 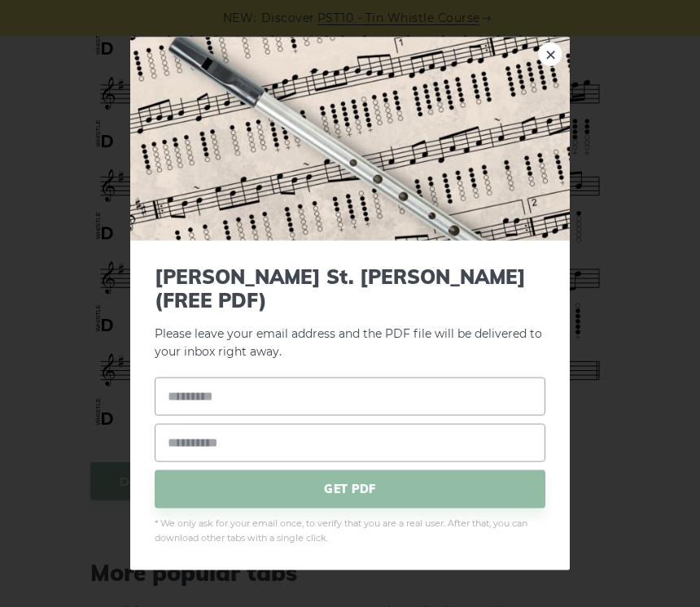 I want to click on span: GET PDF, so click(x=350, y=489).